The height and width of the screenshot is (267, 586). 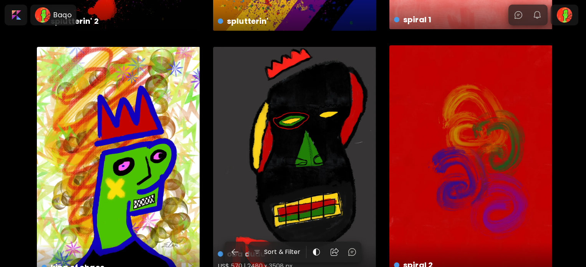 What do you see at coordinates (235, 252) in the screenshot?
I see `img: back` at bounding box center [235, 252].